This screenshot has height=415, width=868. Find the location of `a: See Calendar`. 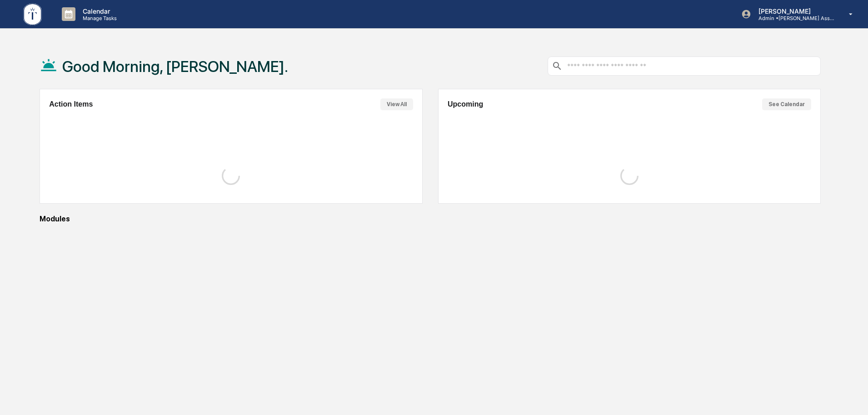

a: See Calendar is located at coordinates (787, 104).